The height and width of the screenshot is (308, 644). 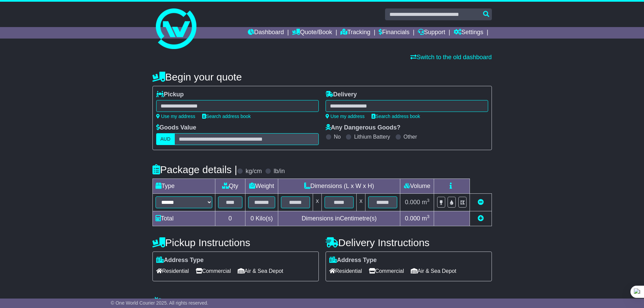 What do you see at coordinates (469, 33) in the screenshot?
I see `a: Settings` at bounding box center [469, 33].